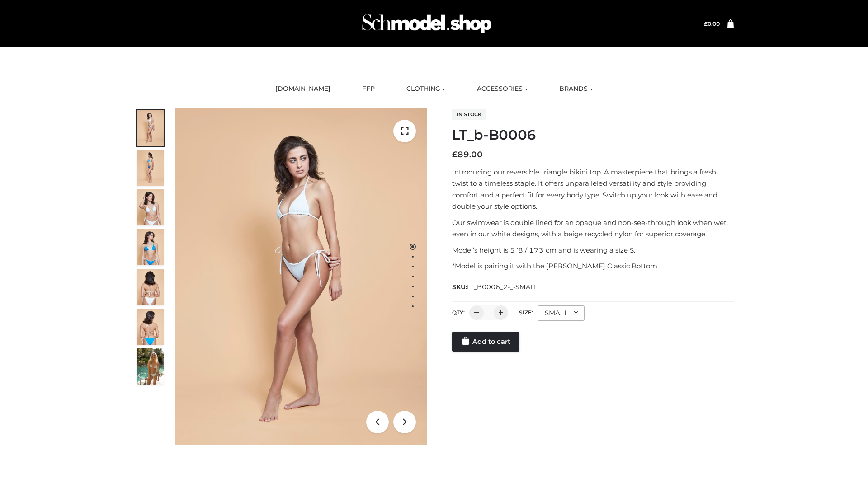 The height and width of the screenshot is (488, 868). What do you see at coordinates (150, 326) in the screenshot?
I see `img: ArielClassicBikiniTop_CloudNine_AzureSky_OW114ECO_8-scaled.jpg` at bounding box center [150, 326].